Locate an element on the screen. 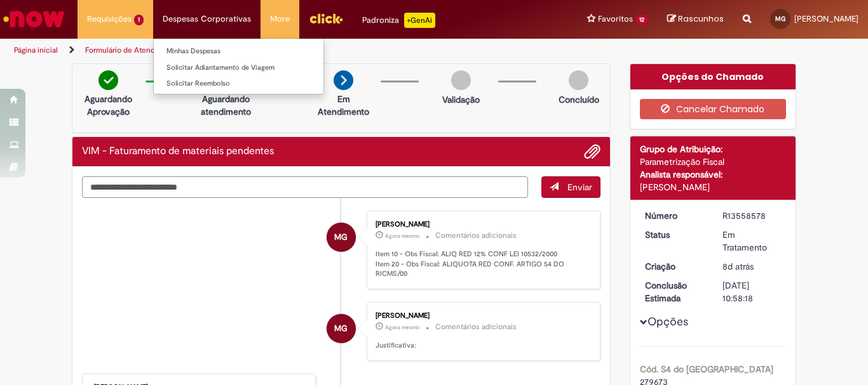 This screenshot has width=868, height=385. img: click_logo_yellow_360x200.png is located at coordinates (326, 18).